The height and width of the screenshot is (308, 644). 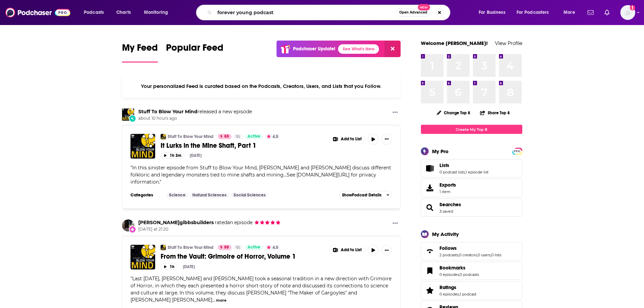 I want to click on button: more, so click(x=221, y=300).